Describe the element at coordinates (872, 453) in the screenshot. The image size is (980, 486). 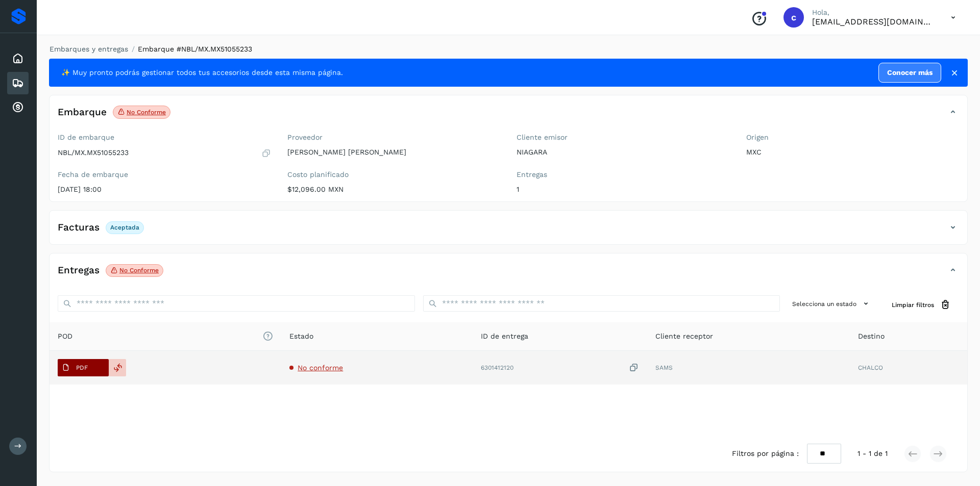
I see `span: 1 - 1 de 1` at that location.